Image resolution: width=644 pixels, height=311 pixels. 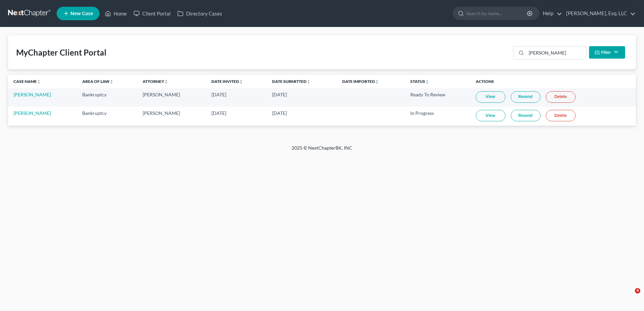 I want to click on th: Actions, so click(x=553, y=82).